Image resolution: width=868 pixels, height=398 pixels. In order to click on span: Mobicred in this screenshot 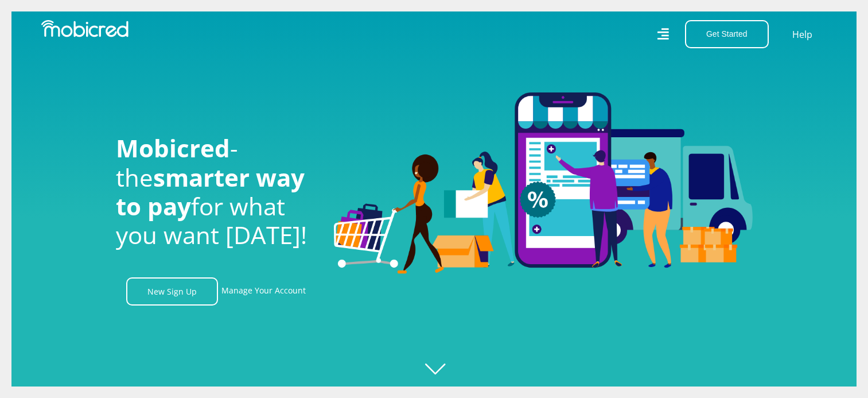, I will do `click(173, 147)`.